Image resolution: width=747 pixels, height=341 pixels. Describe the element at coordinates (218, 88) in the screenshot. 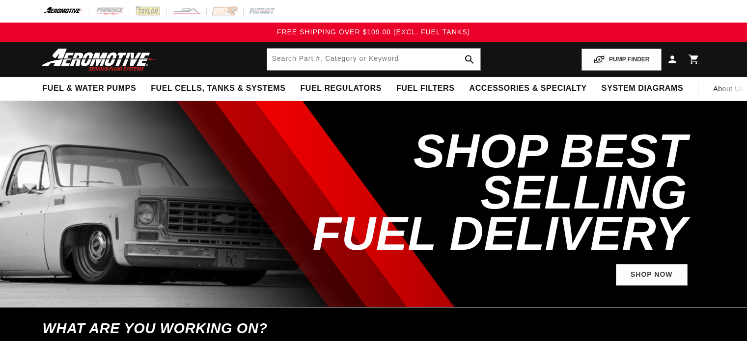

I see `summary: Fuel Cells, Tanks & Systems` at that location.